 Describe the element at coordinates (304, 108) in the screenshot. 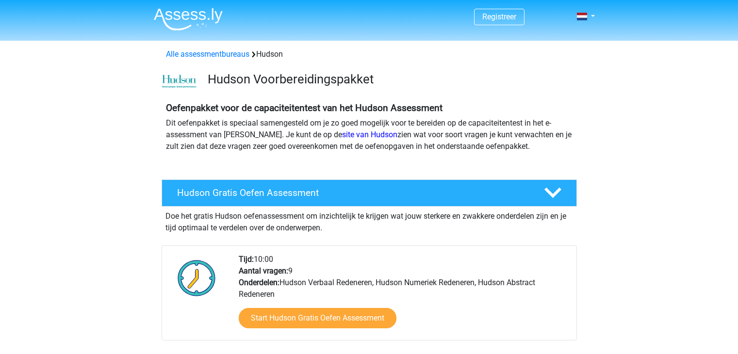

I see `b: Oefenpakket voor de capaciteitentest van het Hudson Assessment` at that location.